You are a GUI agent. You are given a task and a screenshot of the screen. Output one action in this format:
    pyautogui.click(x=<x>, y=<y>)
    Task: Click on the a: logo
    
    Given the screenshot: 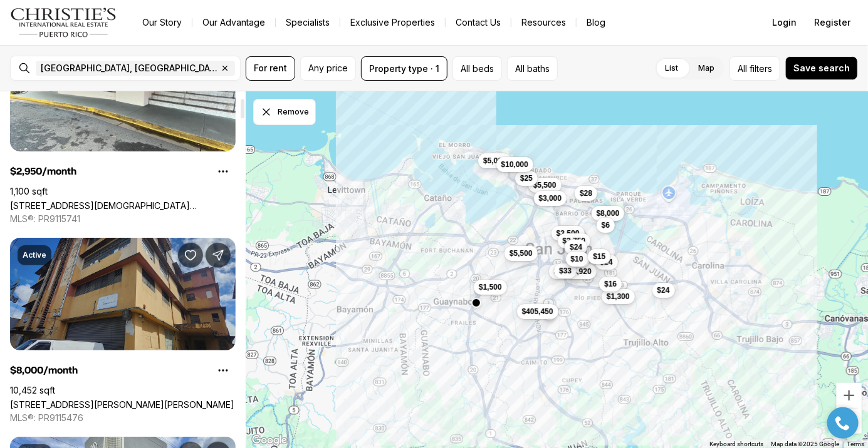 What is the action you would take?
    pyautogui.click(x=63, y=22)
    